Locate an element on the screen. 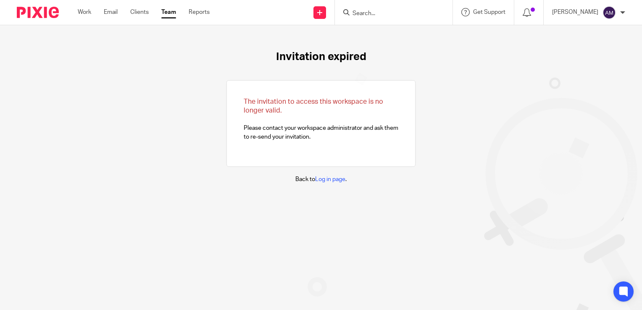 Image resolution: width=642 pixels, height=310 pixels. input: Search is located at coordinates (389, 14).